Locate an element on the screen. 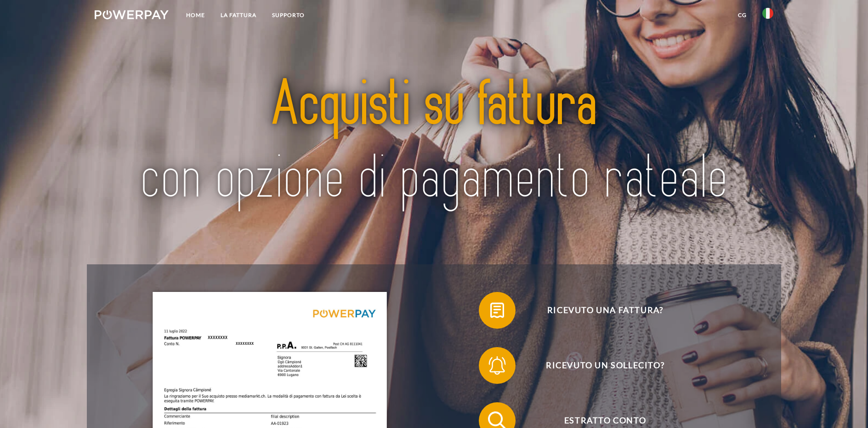 The height and width of the screenshot is (428, 868). span: Ricevuto un sollecito? is located at coordinates (605, 366).